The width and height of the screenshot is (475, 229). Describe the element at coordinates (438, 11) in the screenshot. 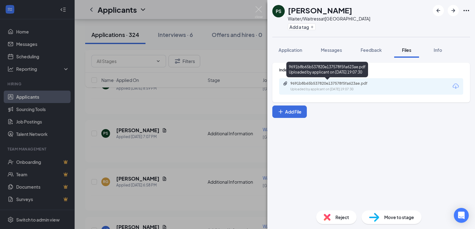

I see `button: ArrowLeftNew` at that location.